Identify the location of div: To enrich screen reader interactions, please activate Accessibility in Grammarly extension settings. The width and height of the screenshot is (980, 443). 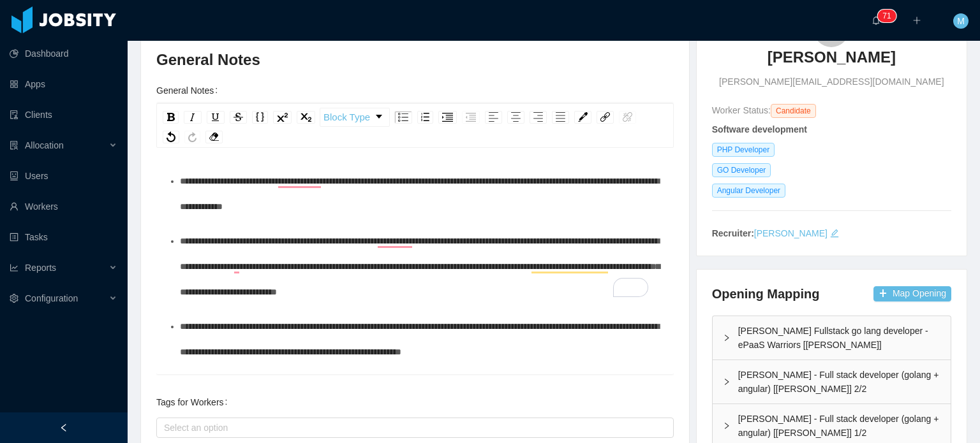
(416, 186).